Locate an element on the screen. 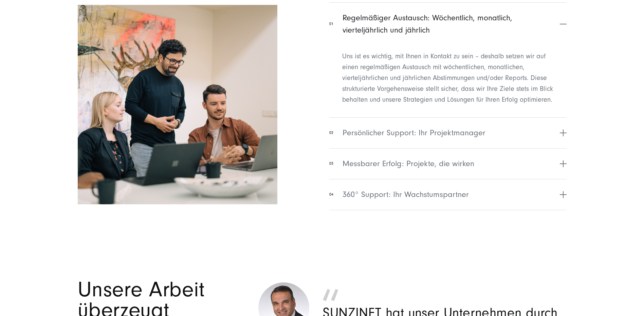 The height and width of the screenshot is (316, 644). span: 02 is located at coordinates (332, 133).